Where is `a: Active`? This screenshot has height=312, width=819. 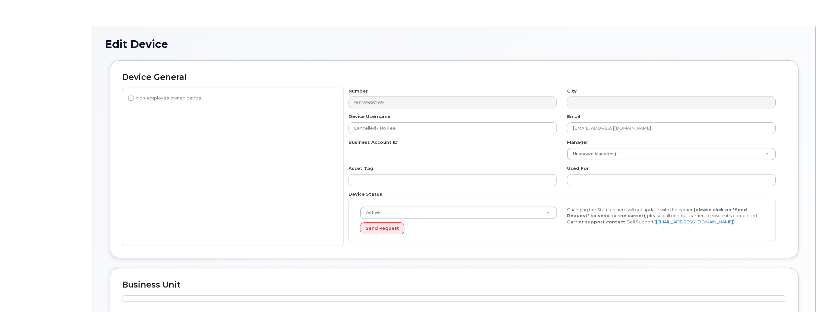
a: Active is located at coordinates (459, 213).